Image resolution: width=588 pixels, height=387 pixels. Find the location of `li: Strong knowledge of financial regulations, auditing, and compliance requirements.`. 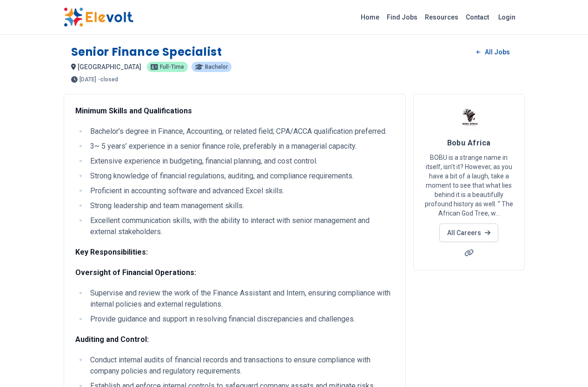

li: Strong knowledge of financial regulations, auditing, and compliance requirements. is located at coordinates (241, 176).